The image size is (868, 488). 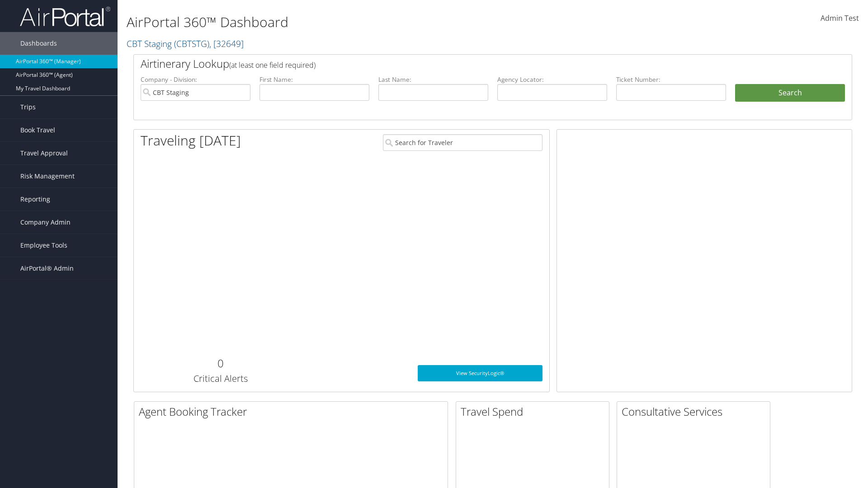 I want to click on label: Company - Division:, so click(x=195, y=79).